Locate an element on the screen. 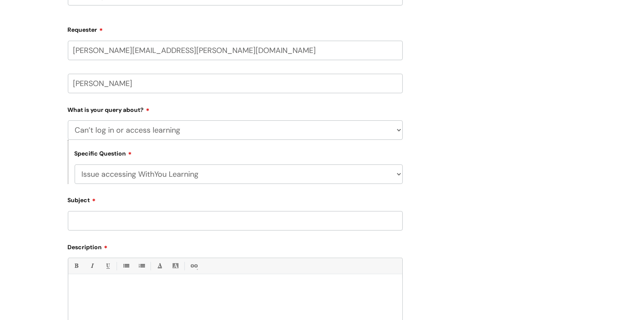 This screenshot has height=320, width=644. a: Link is located at coordinates (193, 266).